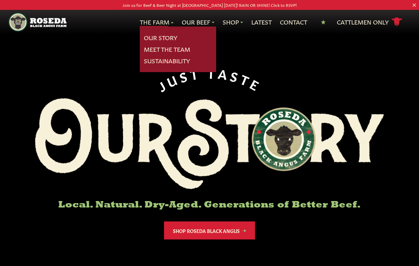  What do you see at coordinates (172, 79) in the screenshot?
I see `span: U` at bounding box center [172, 79].